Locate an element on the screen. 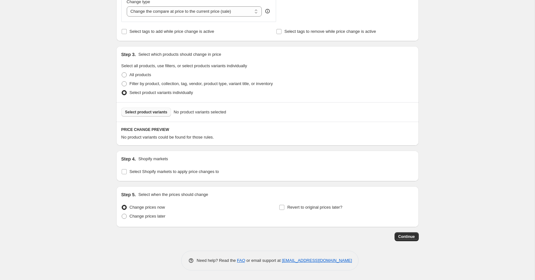  span: Continue is located at coordinates (406, 236).